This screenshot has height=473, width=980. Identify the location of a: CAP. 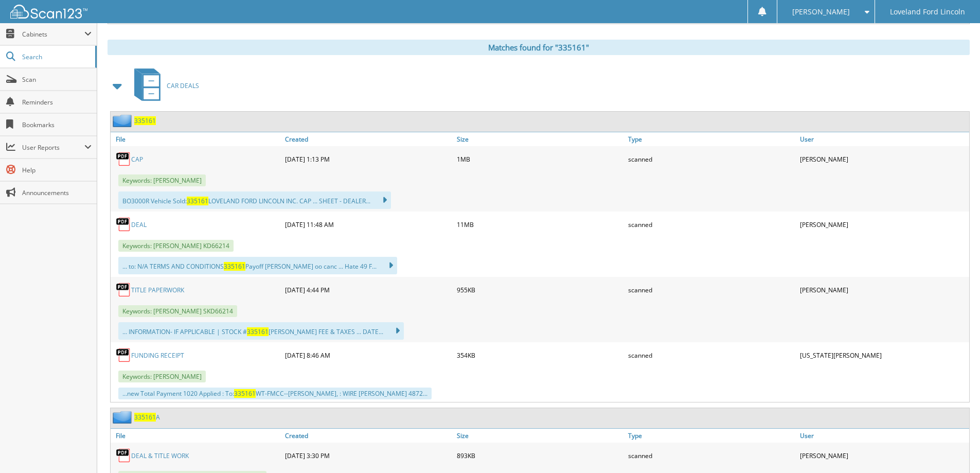
(137, 159).